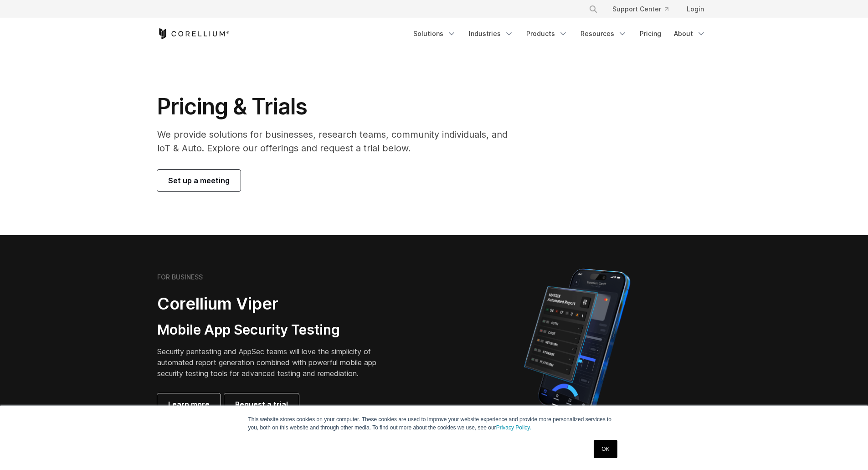 Image resolution: width=868 pixels, height=470 pixels. Describe the element at coordinates (339, 141) in the screenshot. I see `p: We provide solutions for businesses, research teams, community individuals, and IoT & Auto. Explo...` at that location.